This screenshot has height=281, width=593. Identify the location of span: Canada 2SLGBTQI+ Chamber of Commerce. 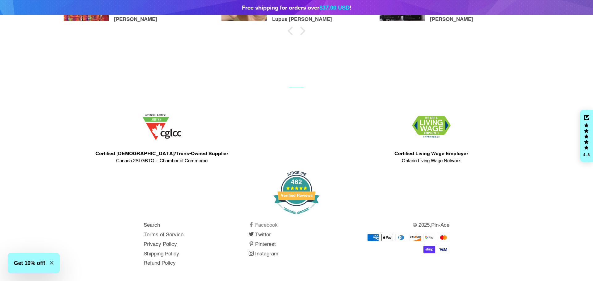
(162, 161).